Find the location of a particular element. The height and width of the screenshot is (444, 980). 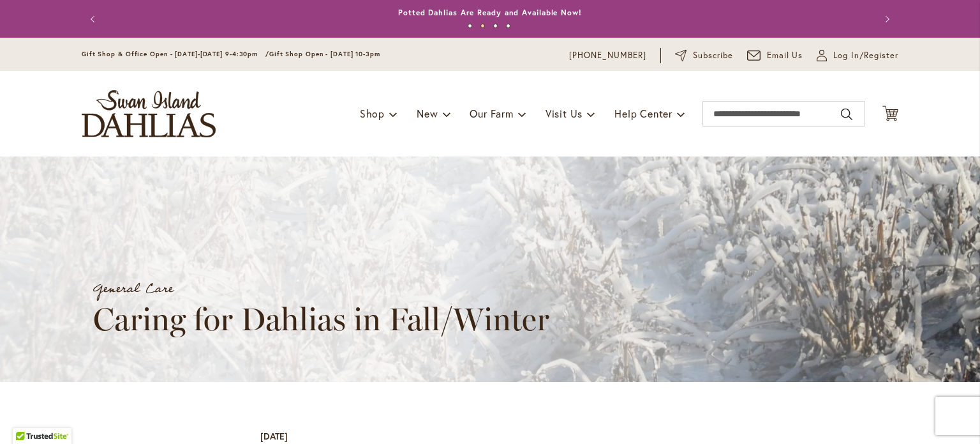

span: Help Center is located at coordinates (643, 113).